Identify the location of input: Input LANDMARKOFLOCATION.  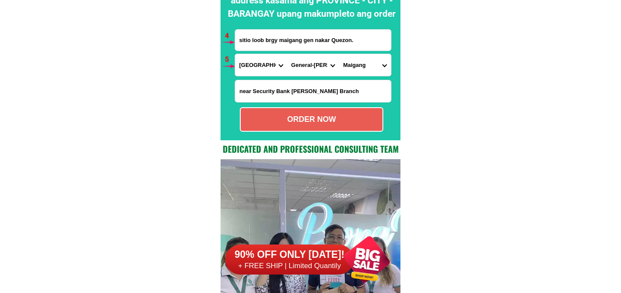
(313, 91).